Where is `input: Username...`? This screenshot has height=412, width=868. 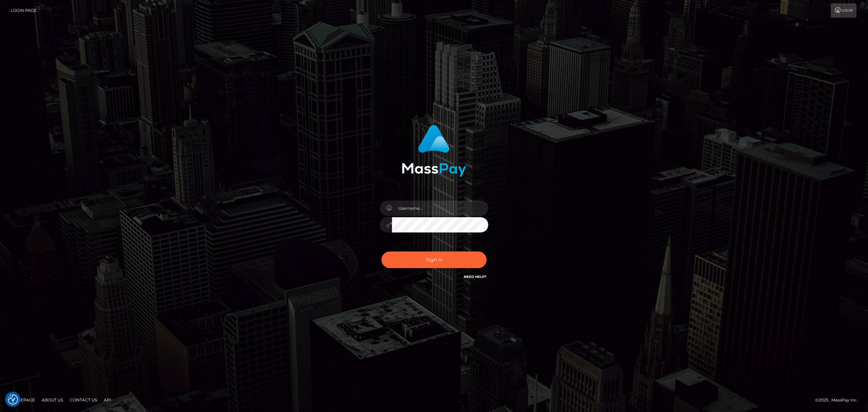
input: Username... is located at coordinates (440, 208).